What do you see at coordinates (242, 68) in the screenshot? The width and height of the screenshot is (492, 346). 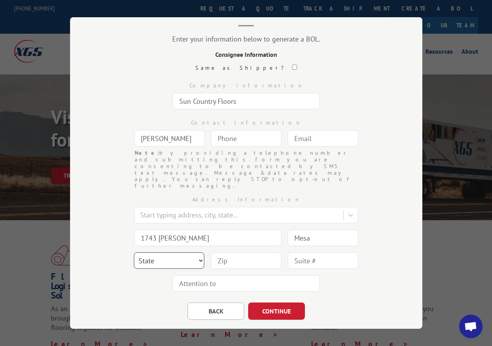 I see `label: Same as Shipper?` at bounding box center [242, 68].